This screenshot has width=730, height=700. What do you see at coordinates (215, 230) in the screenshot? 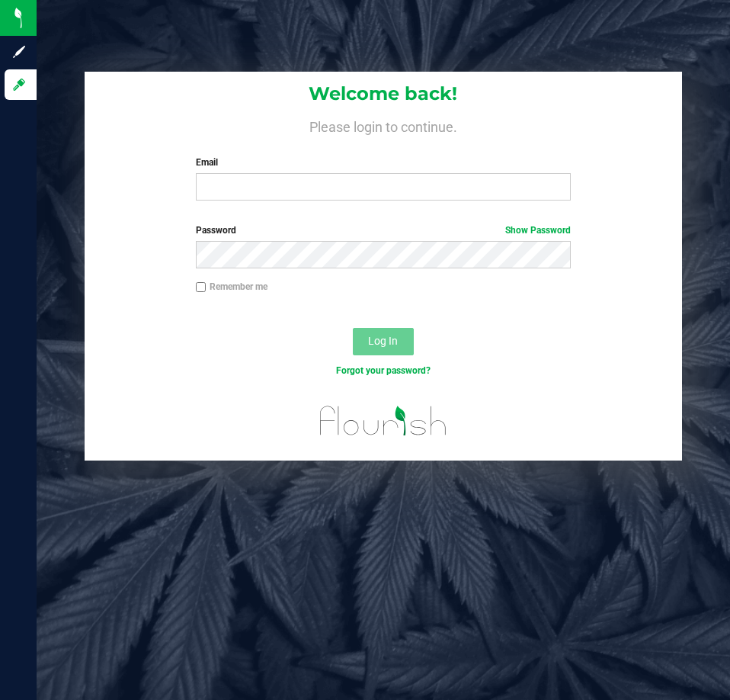
I see `span: Password` at bounding box center [215, 230].